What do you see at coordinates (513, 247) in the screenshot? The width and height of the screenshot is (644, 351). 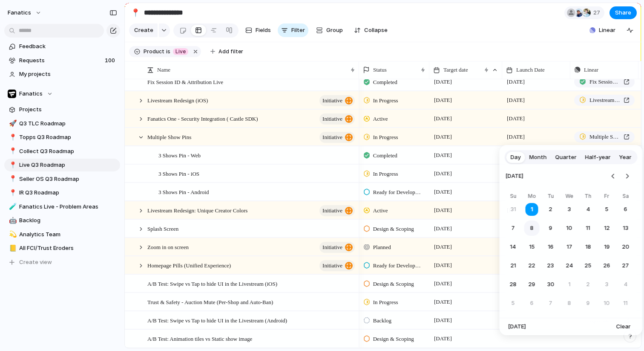 I see `button: Sunday, September 14th, 2025` at bounding box center [513, 247].